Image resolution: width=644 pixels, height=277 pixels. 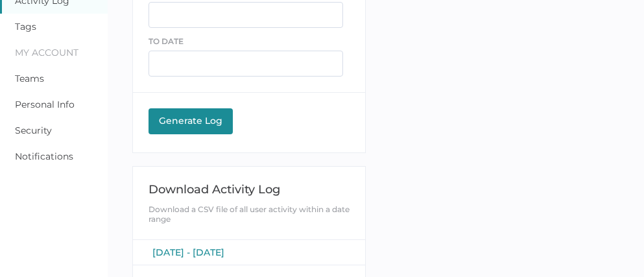 What do you see at coordinates (166, 41) in the screenshot?
I see `span: TO DATE` at bounding box center [166, 41].